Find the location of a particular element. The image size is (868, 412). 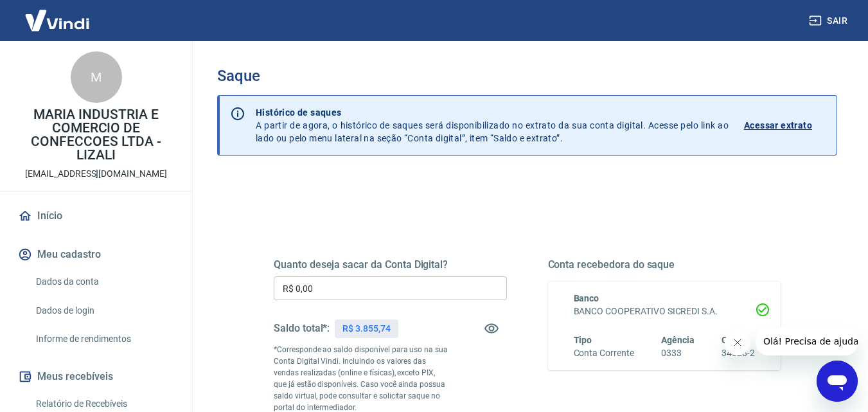

span: Conta is located at coordinates (734, 340).